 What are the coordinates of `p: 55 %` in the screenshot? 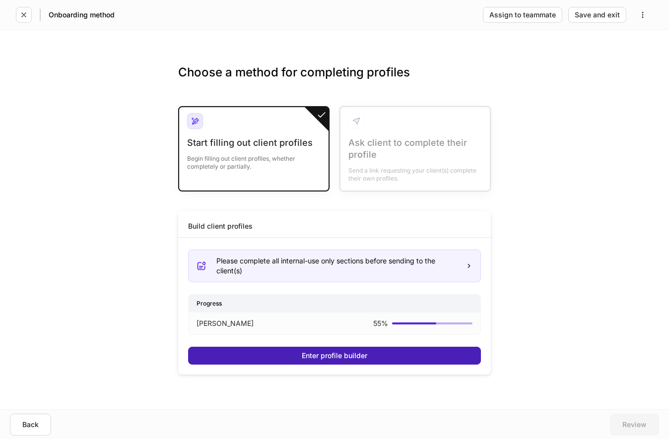 It's located at (381, 324).